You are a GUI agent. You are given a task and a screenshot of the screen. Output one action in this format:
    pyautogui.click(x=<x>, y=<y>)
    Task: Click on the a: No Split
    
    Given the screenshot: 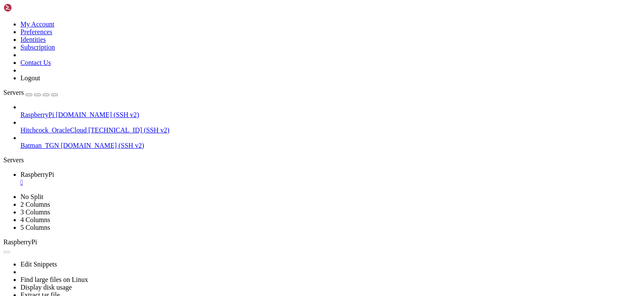 What is the action you would take?
    pyautogui.click(x=32, y=196)
    